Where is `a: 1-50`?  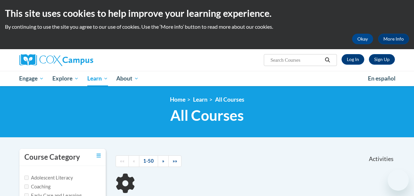
a: 1-50 is located at coordinates (149, 161).